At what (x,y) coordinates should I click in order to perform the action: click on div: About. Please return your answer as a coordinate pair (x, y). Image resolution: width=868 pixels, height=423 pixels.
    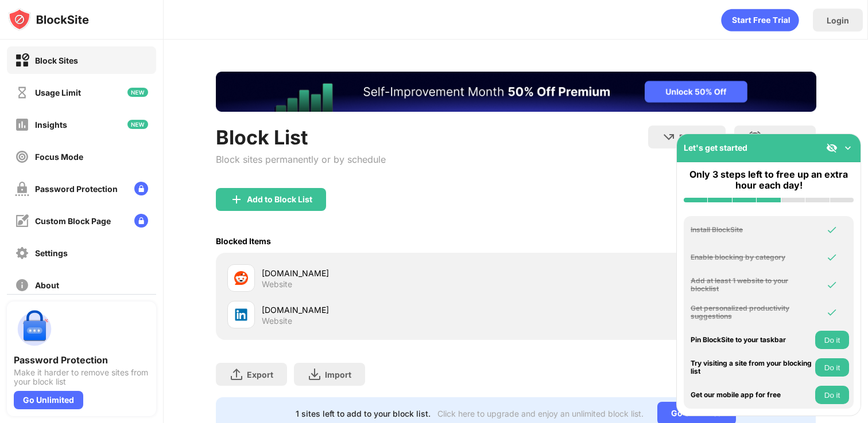
    Looking at the image, I should click on (47, 285).